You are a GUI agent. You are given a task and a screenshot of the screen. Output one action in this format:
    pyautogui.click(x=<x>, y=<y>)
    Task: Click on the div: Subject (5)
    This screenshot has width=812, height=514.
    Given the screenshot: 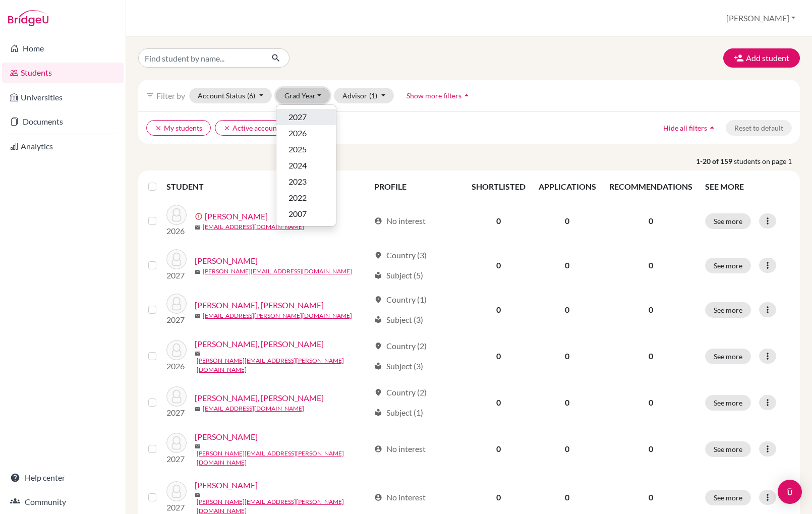 What is the action you would take?
    pyautogui.click(x=398, y=275)
    